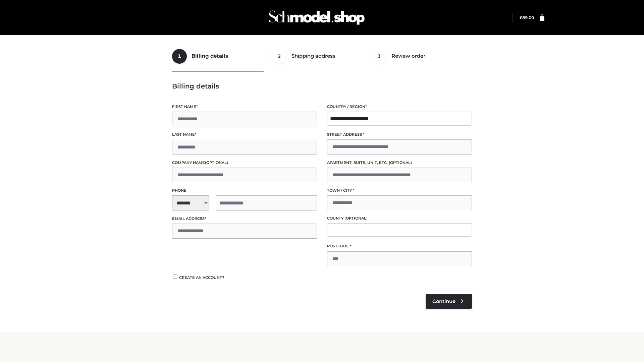  I want to click on img: Schmodel Admin 964, so click(317, 17).